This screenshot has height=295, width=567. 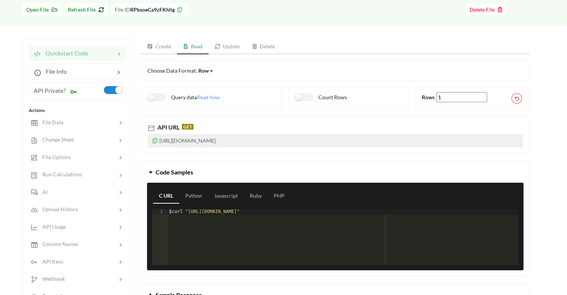 I want to click on span: Quickstart Code, so click(x=64, y=53).